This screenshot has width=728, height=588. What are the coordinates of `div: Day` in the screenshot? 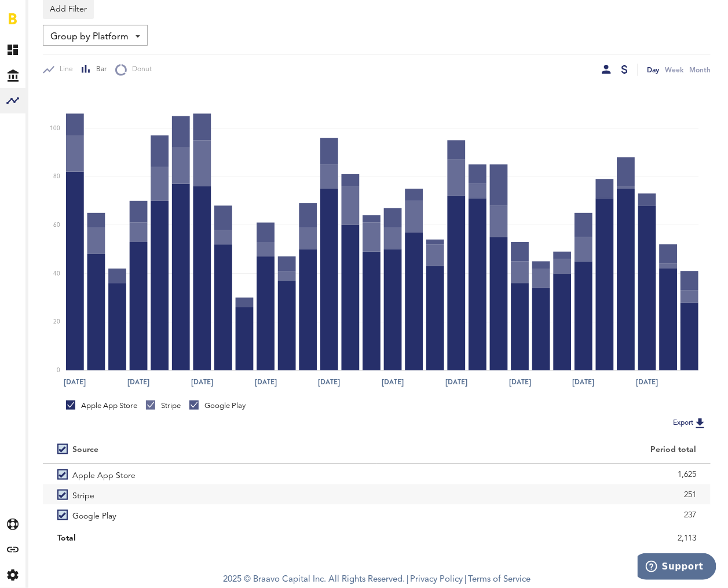 It's located at (653, 70).